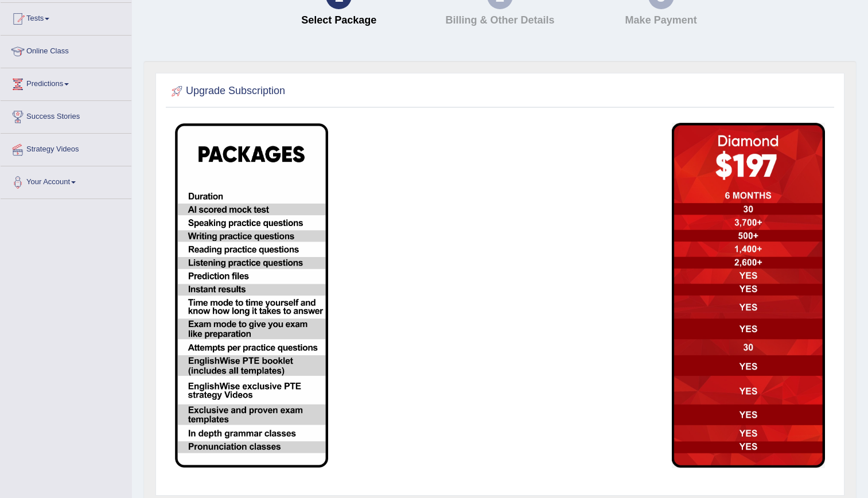 This screenshot has width=868, height=498. I want to click on h4: Billing & Other Details, so click(500, 20).